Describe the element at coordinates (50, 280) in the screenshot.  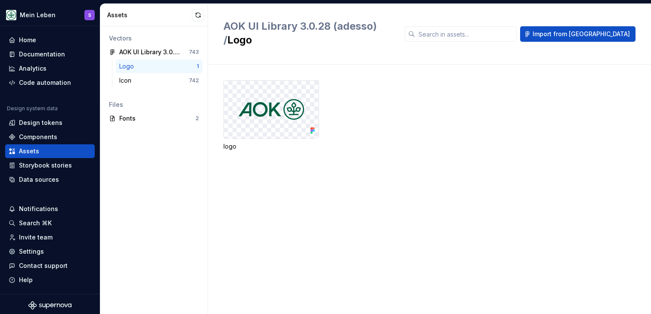
I see `button: Help` at that location.